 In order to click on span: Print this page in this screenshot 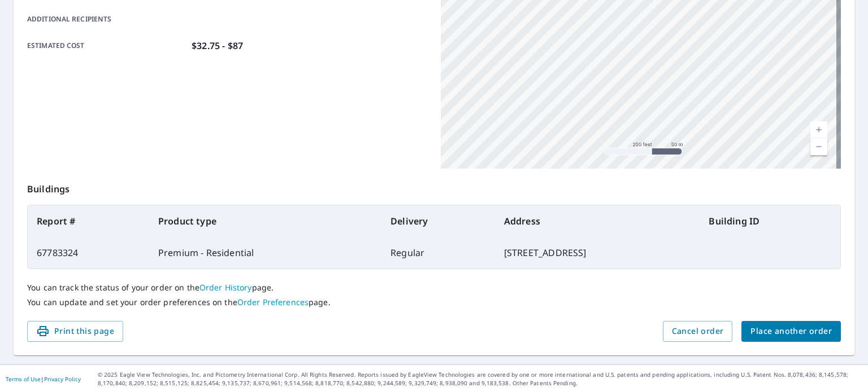, I will do `click(75, 331)`.